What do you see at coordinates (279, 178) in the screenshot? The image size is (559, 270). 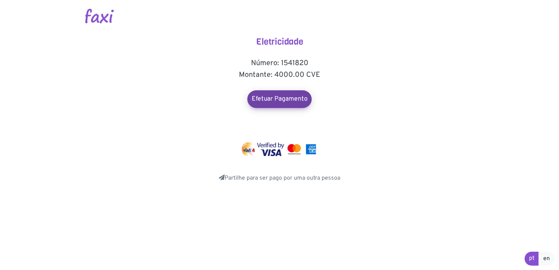 I see `a: Partilhe para ser pago por uma outra pessoa` at bounding box center [279, 178].